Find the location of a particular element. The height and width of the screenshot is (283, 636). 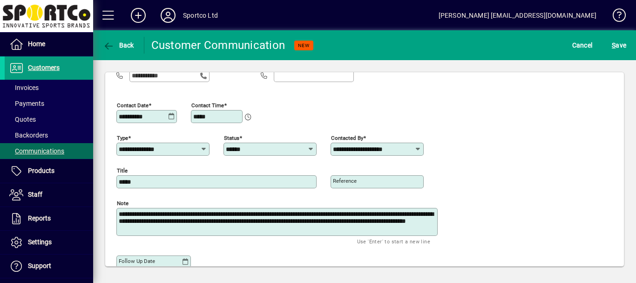

mat-label: Note is located at coordinates (123, 203).